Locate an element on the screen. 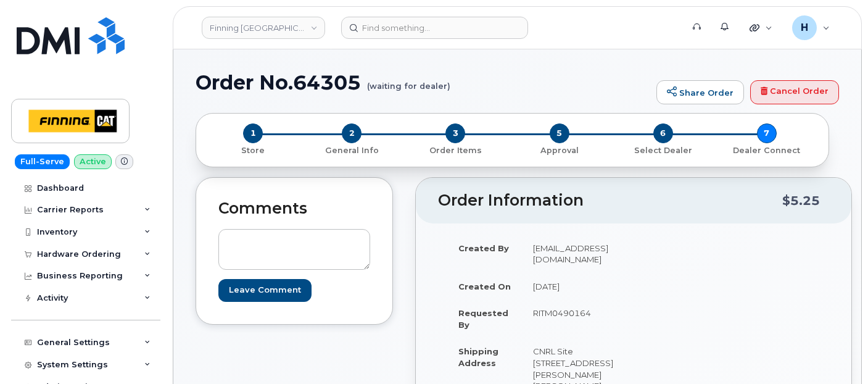  h2: Order Information is located at coordinates (610, 201).